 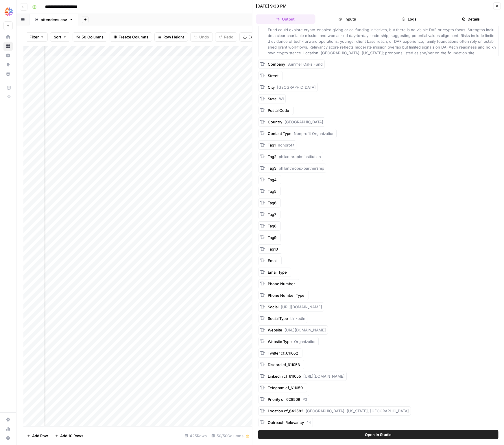 I want to click on span: philanthropic-institution, so click(x=300, y=157).